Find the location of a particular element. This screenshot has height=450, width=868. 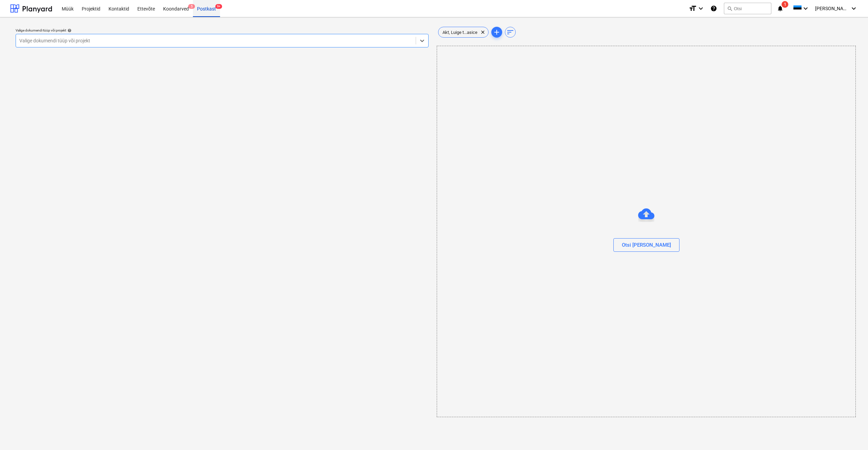

span: 9+ is located at coordinates (219, 6).